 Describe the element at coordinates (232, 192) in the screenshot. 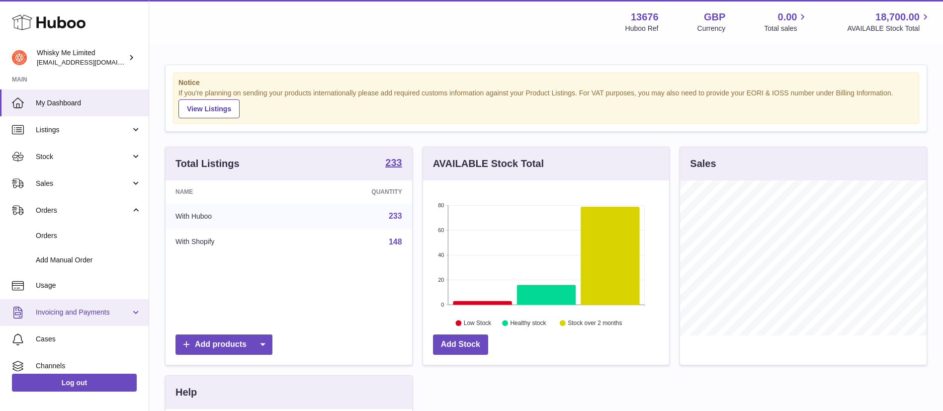

I see `th: Name` at that location.